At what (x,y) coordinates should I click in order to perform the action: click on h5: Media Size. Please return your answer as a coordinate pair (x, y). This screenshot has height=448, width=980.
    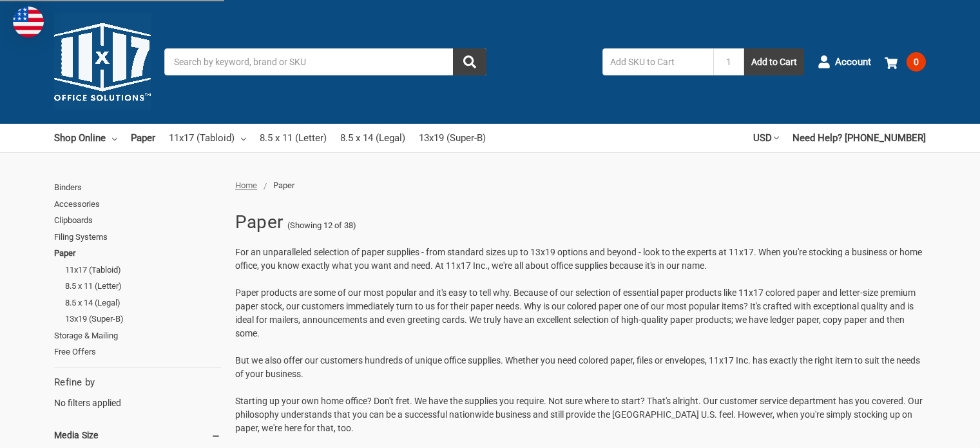
    Looking at the image, I should click on (138, 435).